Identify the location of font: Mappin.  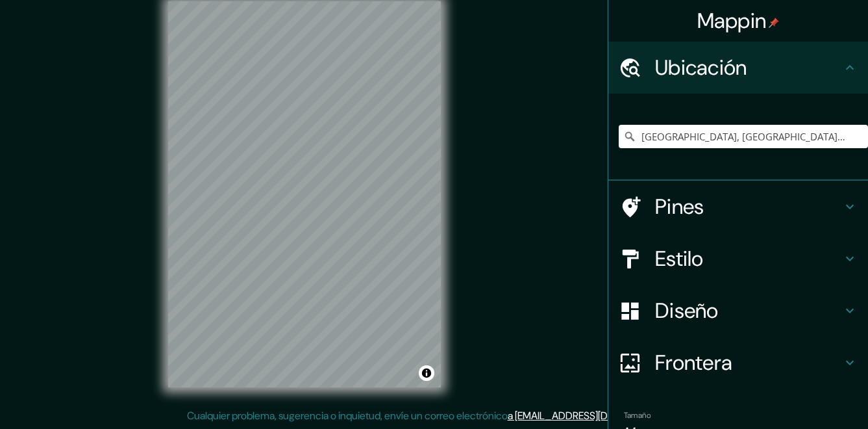
(731, 21).